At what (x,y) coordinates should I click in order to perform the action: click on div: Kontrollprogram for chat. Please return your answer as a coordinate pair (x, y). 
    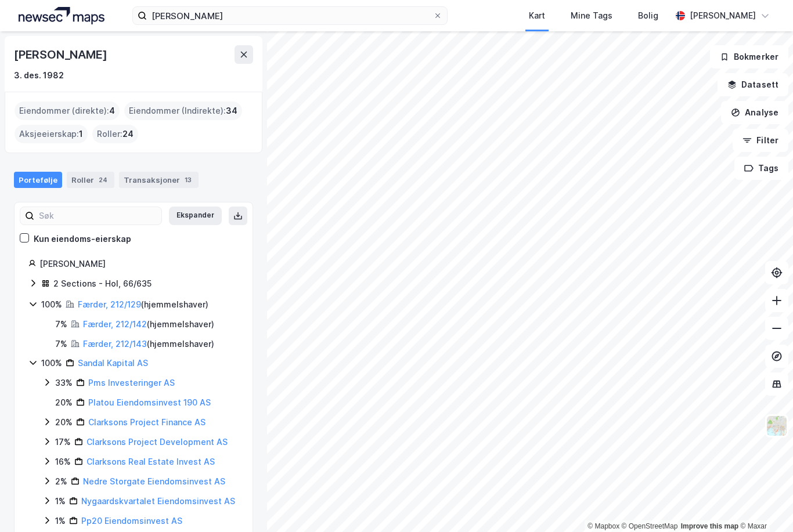
    Looking at the image, I should click on (764, 505).